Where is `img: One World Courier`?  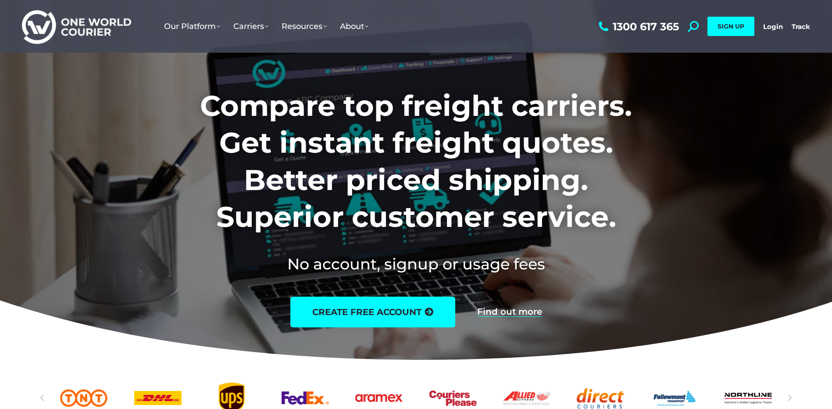
img: One World Courier is located at coordinates (76, 26).